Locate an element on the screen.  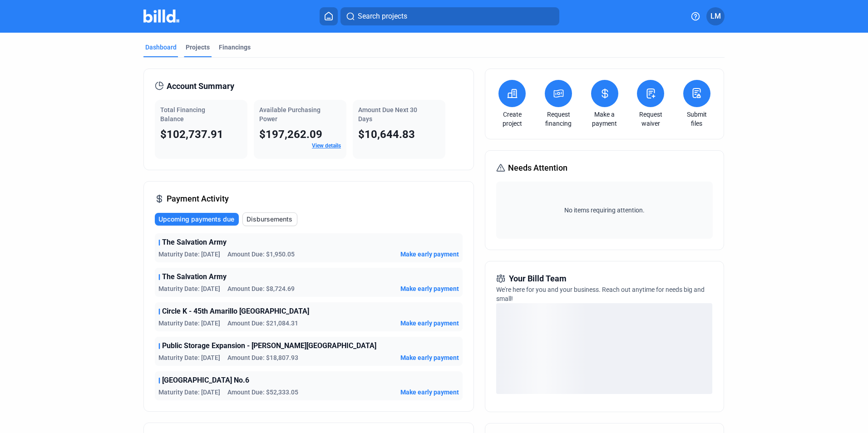
a: Request financing is located at coordinates (559, 119).